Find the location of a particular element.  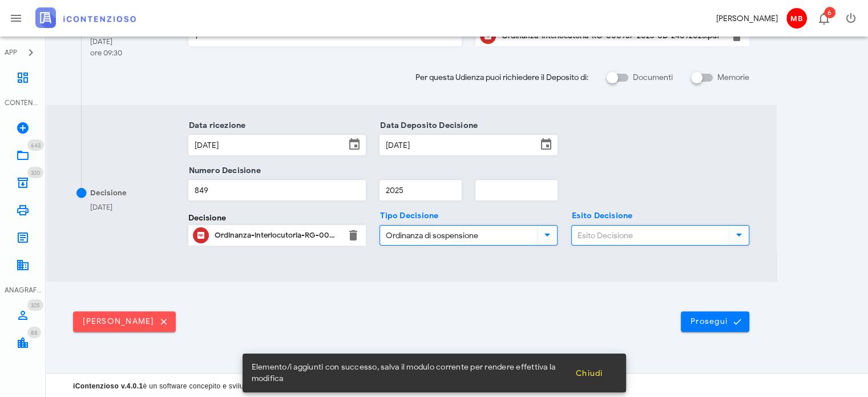

button: Distintivo is located at coordinates (824, 18).